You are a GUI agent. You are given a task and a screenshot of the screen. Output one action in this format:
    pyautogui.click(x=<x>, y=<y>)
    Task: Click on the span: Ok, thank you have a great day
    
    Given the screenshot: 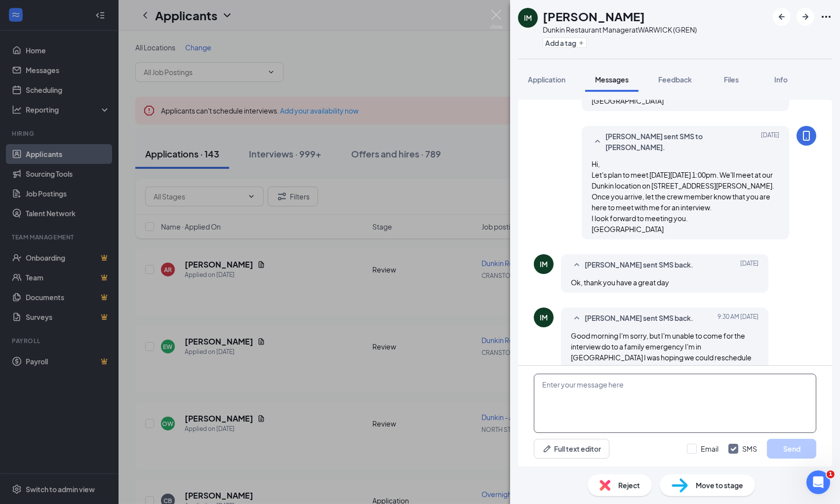 What is the action you would take?
    pyautogui.click(x=620, y=283)
    